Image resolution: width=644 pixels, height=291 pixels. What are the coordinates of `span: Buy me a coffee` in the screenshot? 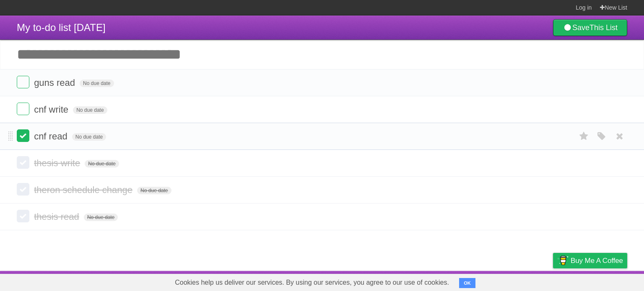 It's located at (597, 260).